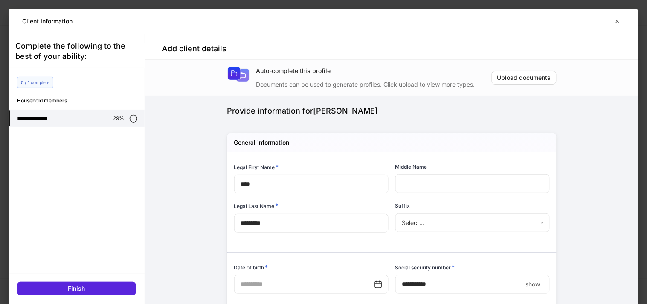  Describe the element at coordinates (262, 142) in the screenshot. I see `h5: General information` at that location.